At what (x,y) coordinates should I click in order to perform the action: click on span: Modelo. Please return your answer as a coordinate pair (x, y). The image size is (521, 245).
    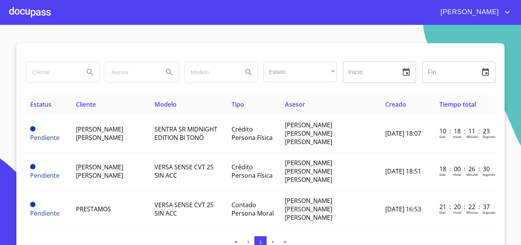
    Looking at the image, I should click on (166, 104).